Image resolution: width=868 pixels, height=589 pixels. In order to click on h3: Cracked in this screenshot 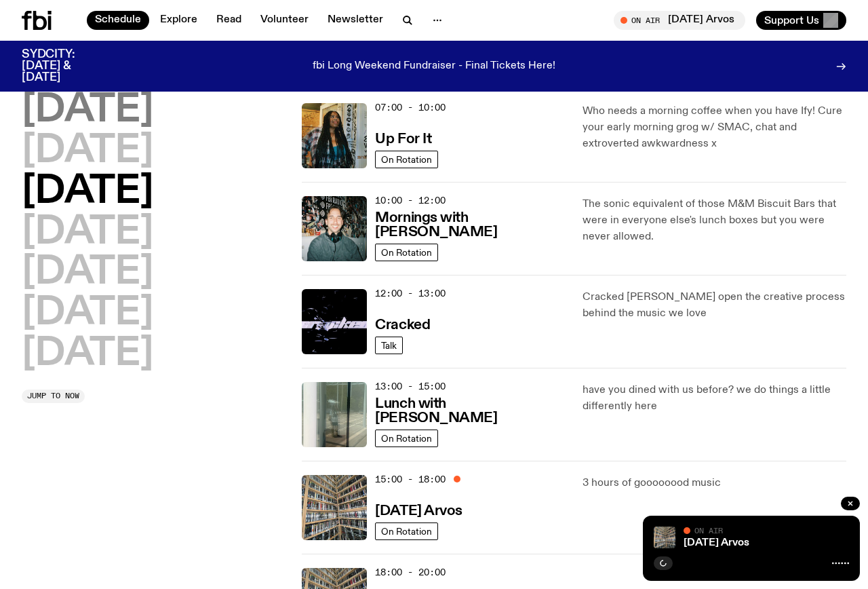, I will do `click(402, 325)`.